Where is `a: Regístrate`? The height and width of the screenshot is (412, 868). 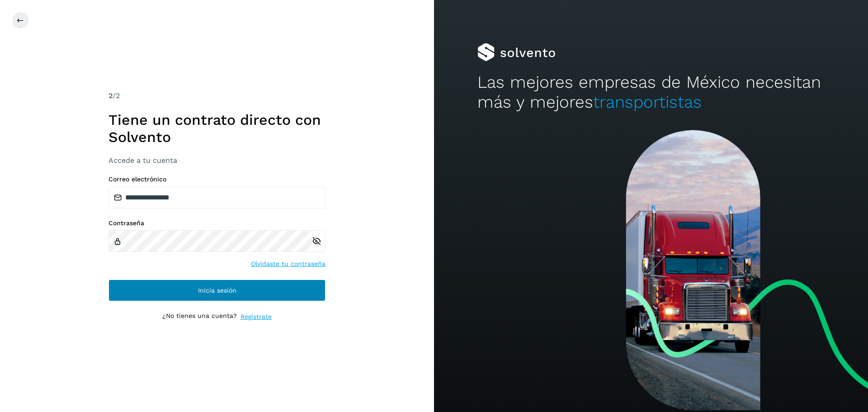 a: Regístrate is located at coordinates (256, 317).